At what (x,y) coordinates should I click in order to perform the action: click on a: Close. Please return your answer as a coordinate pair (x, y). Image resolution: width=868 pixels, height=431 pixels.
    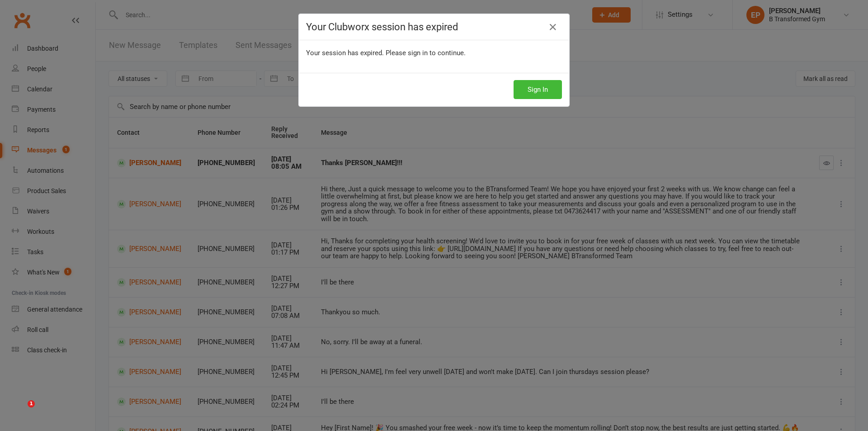
    Looking at the image, I should click on (553, 27).